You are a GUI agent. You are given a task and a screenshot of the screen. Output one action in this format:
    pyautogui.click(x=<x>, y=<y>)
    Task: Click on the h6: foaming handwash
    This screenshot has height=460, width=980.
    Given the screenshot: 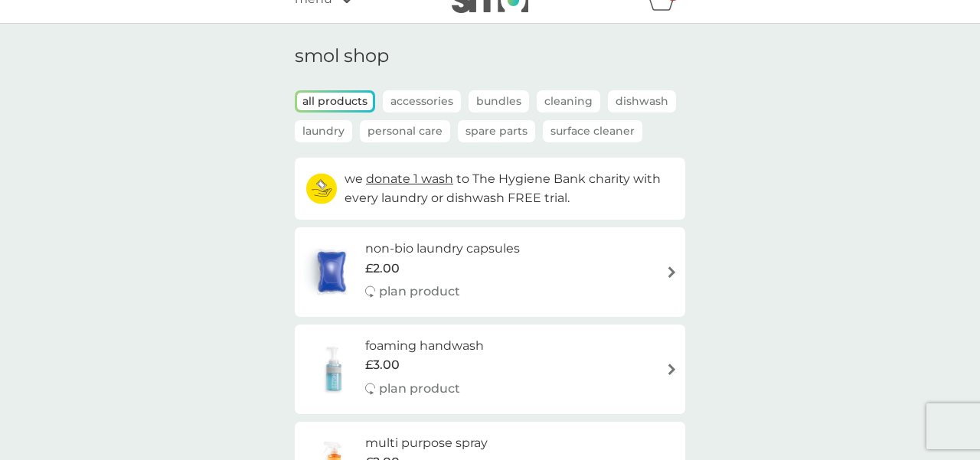 What is the action you would take?
    pyautogui.click(x=424, y=346)
    